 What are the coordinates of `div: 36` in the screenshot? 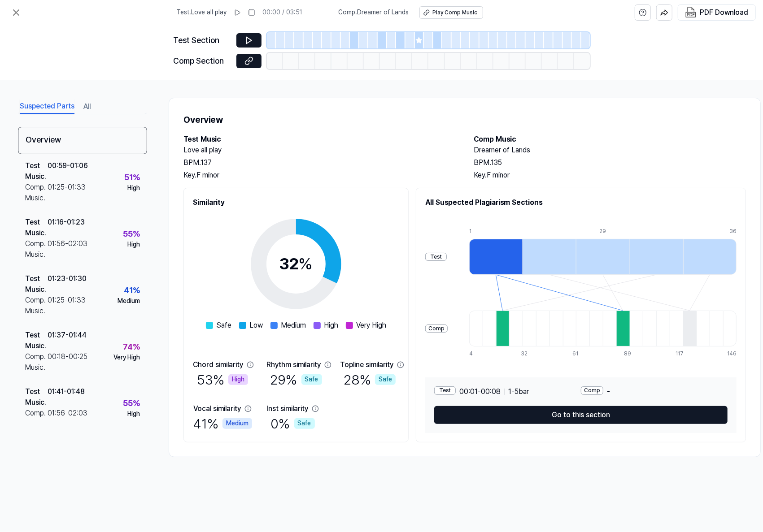 It's located at (733, 231).